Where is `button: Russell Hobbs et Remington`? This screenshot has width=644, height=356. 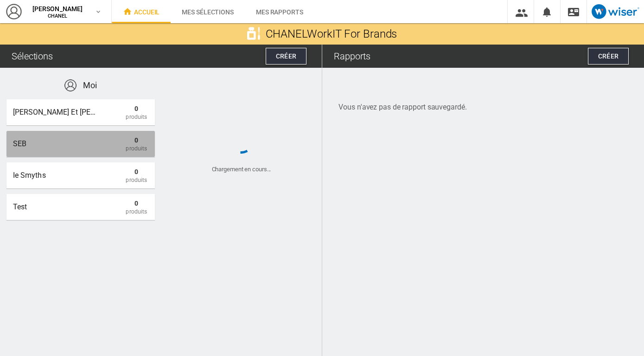 button: Russell Hobbs et Remington is located at coordinates (80, 112).